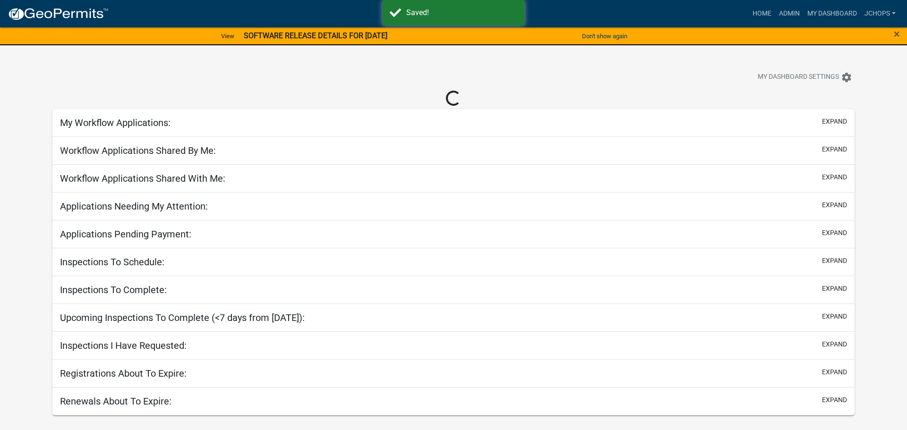 This screenshot has width=907, height=430. Describe the element at coordinates (880, 14) in the screenshot. I see `a: jchops` at that location.